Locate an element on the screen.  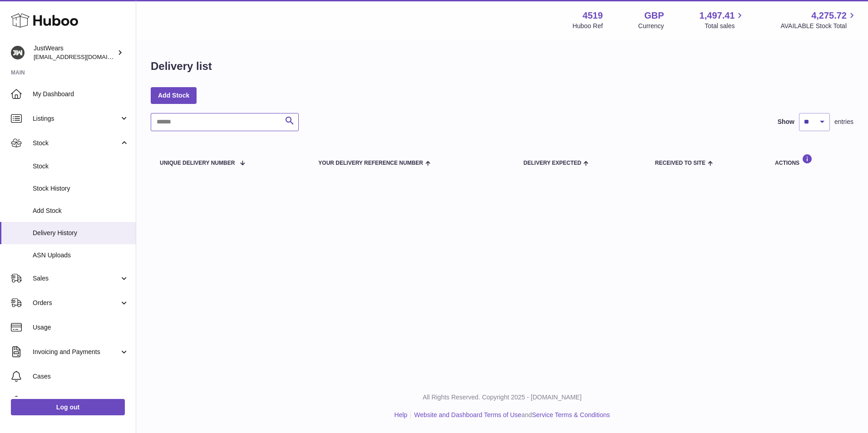
div: Huboo Ref is located at coordinates (587, 26).